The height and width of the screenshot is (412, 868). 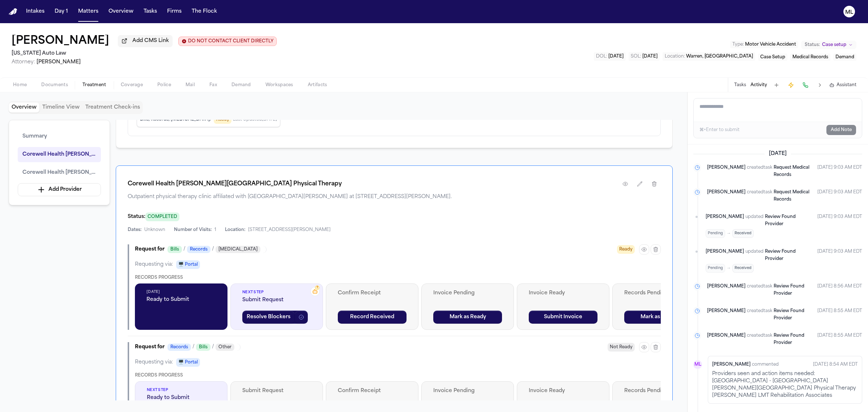 What do you see at coordinates (193, 230) in the screenshot?
I see `span: Number of Visits:` at bounding box center [193, 230].